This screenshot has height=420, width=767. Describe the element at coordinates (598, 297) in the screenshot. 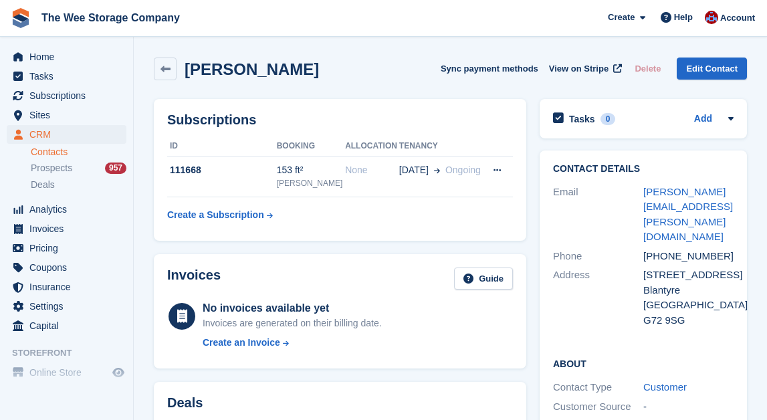

I see `div: Address` at that location.